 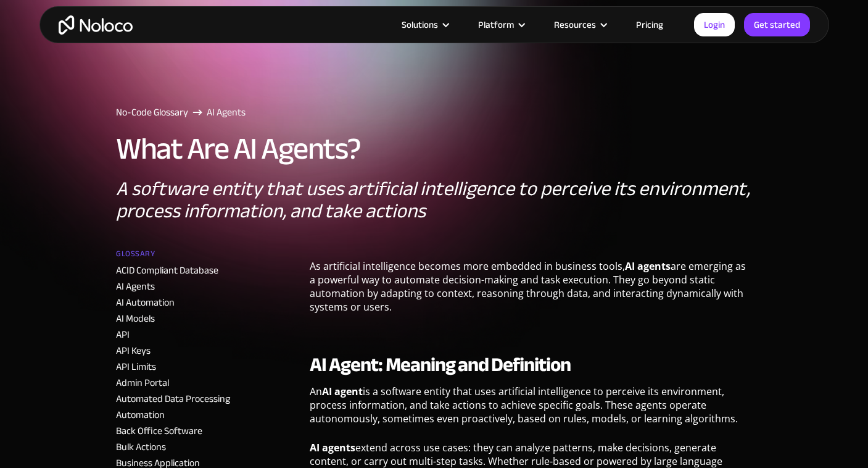 What do you see at coordinates (145, 302) in the screenshot?
I see `a: AI Automation` at bounding box center [145, 302].